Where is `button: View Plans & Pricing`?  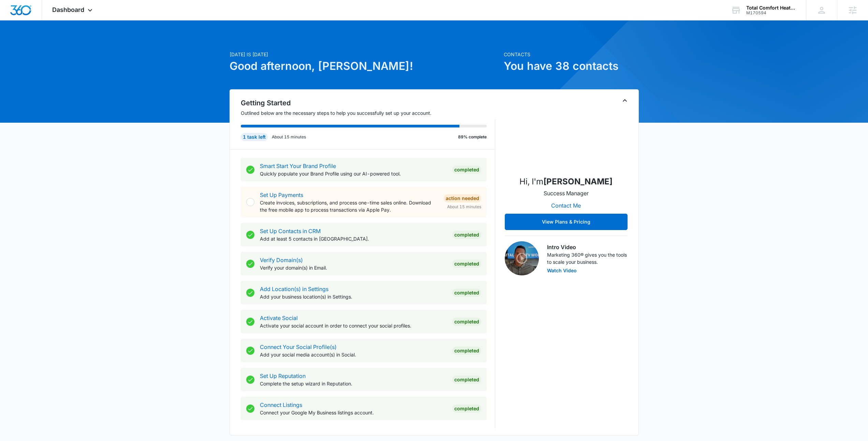
button: View Plans & Pricing is located at coordinates (565, 221).